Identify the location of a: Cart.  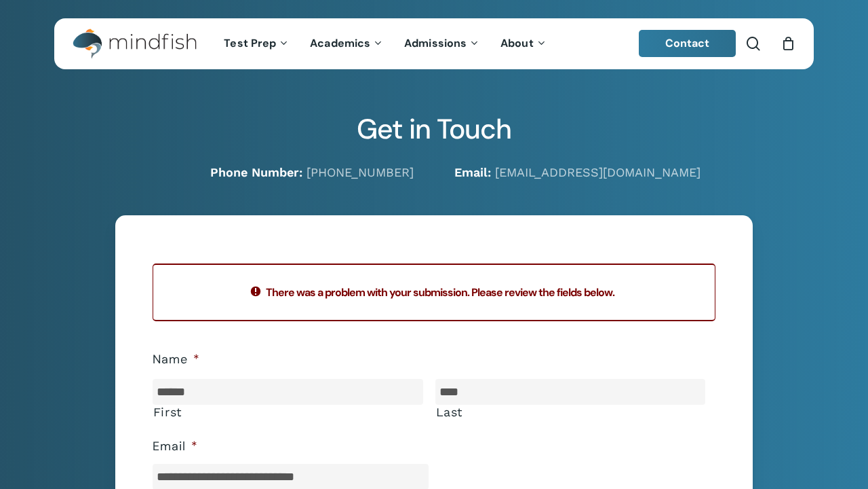
(788, 44).